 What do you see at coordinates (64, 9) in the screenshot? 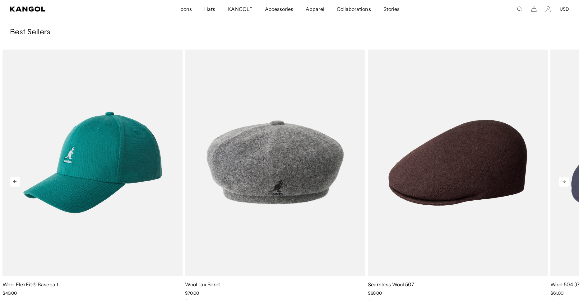
I see `a: Kangol` at bounding box center [64, 9].